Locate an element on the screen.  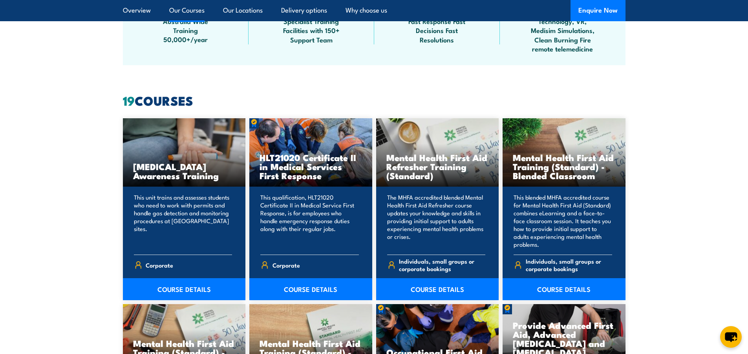
h3: Mental Health First Aid Training (Standard) - Blended Classroom is located at coordinates (564, 166).